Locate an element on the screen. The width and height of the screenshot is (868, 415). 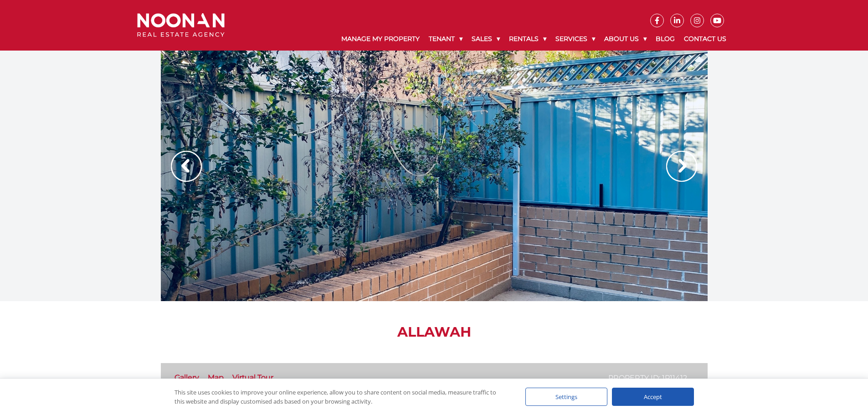
a: Map is located at coordinates (216, 377).